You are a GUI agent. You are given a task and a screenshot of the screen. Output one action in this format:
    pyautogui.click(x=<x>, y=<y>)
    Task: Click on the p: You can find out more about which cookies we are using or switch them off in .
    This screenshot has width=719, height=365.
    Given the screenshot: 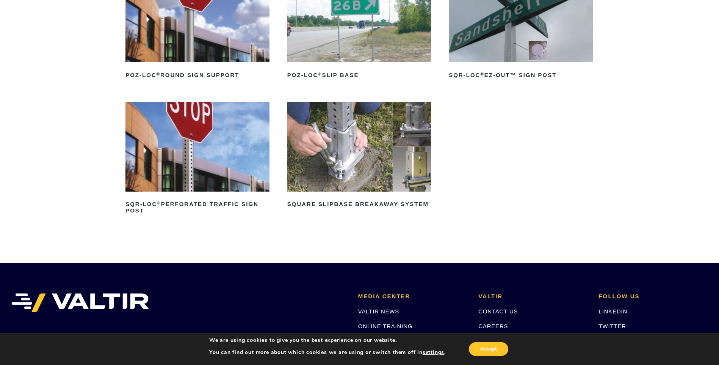 What is the action you would take?
    pyautogui.click(x=328, y=352)
    